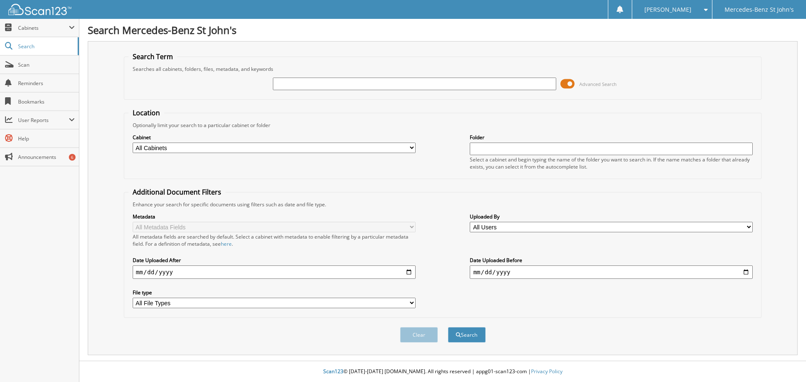  What do you see at coordinates (546, 371) in the screenshot?
I see `a: Privacy Policy` at bounding box center [546, 371].